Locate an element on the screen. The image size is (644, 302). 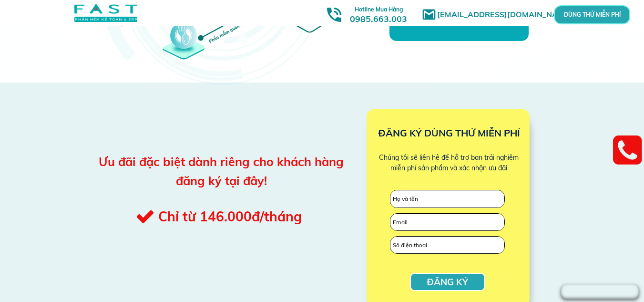
p: DÙNG THỬ MIỄN PHÍ is located at coordinates (592, 14).